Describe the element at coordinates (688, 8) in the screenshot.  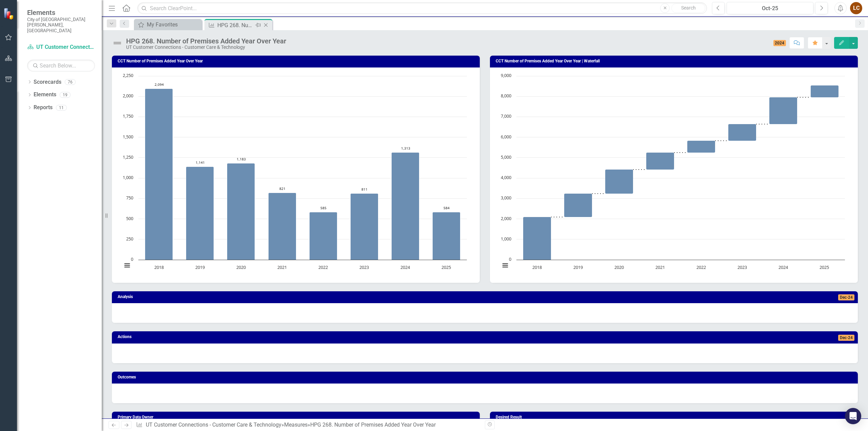
I see `span: Search` at that location.